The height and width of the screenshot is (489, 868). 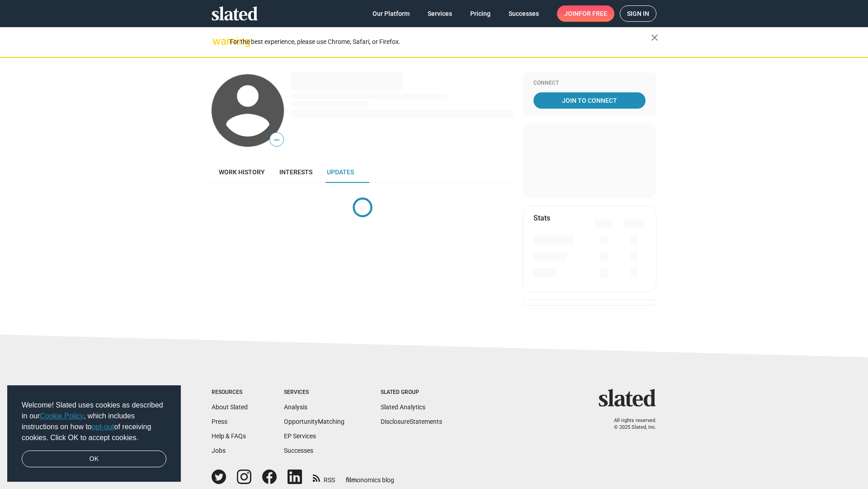 What do you see at coordinates (541, 218) in the screenshot?
I see `mat-card-title: Stats` at bounding box center [541, 218].